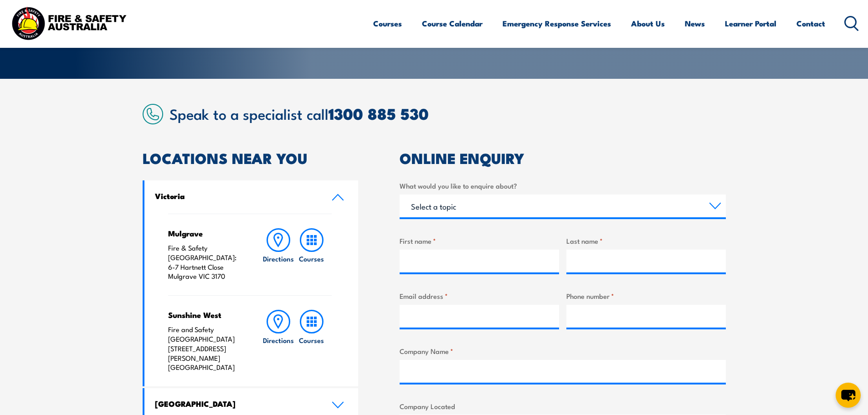  I want to click on a: Contact, so click(811, 23).